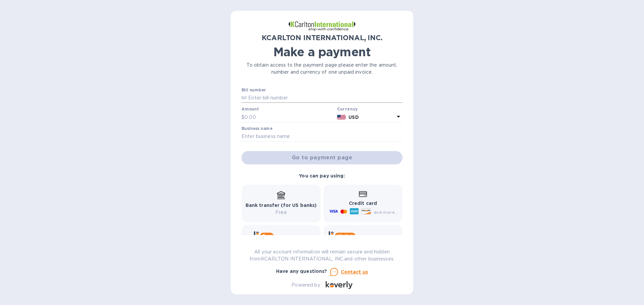 Image resolution: width=644 pixels, height=305 pixels. I want to click on b: Currency, so click(347, 109).